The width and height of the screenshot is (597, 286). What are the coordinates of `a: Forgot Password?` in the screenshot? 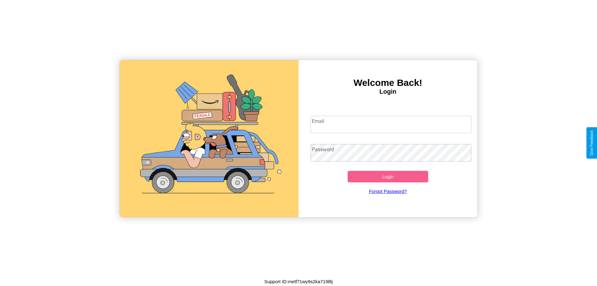 It's located at (388, 191).